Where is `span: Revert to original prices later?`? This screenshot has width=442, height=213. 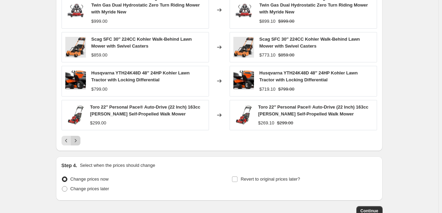 span: Revert to original prices later? is located at coordinates (270, 178).